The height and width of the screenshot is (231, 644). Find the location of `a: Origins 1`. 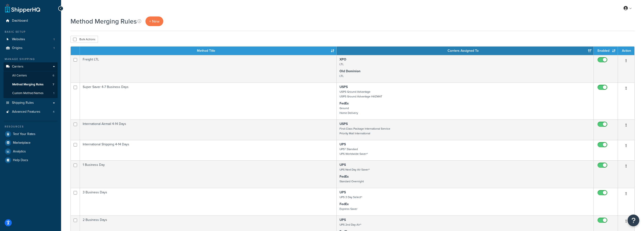

a: Origins 1 is located at coordinates (31, 48).